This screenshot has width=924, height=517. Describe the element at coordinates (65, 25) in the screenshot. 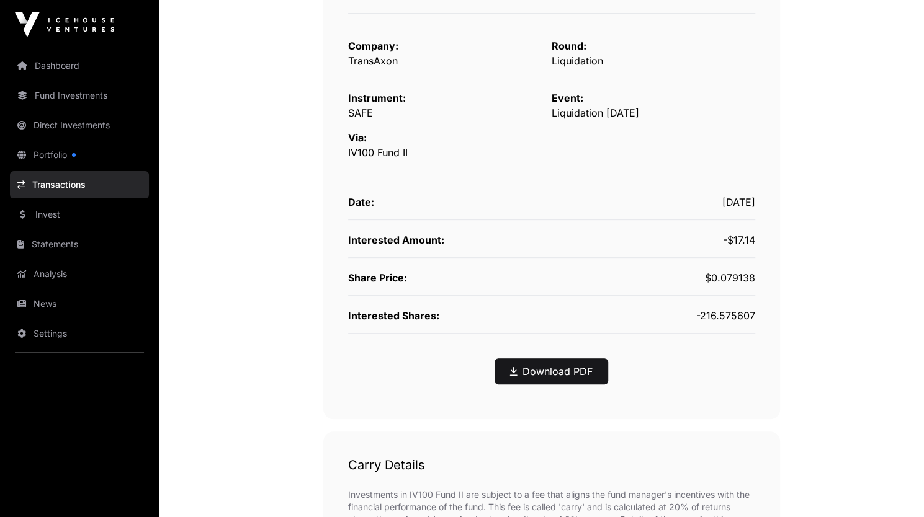

I see `img: Icehouse Ventures Logo` at that location.